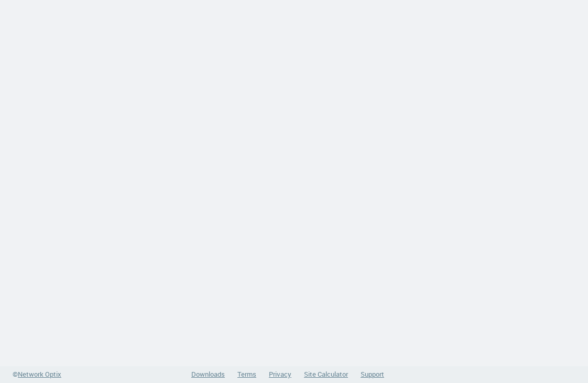  What do you see at coordinates (36, 375) in the screenshot?
I see `a: ©Network Optix` at bounding box center [36, 375].